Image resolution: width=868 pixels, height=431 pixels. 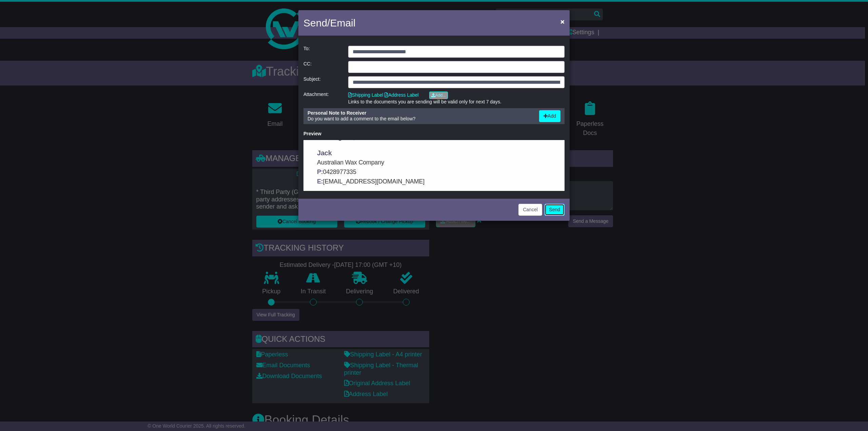 What do you see at coordinates (457, 102) in the screenshot?
I see `div: Links to the documents you are sending will be valid only for next 7 days.` at bounding box center [457, 102].